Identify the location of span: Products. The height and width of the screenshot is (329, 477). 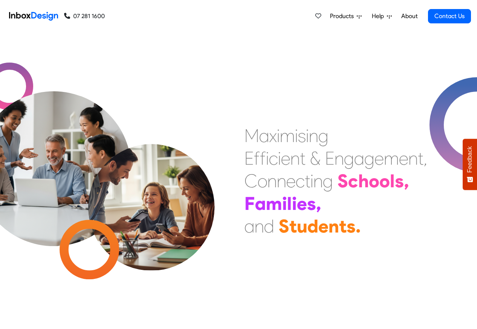
(343, 16).